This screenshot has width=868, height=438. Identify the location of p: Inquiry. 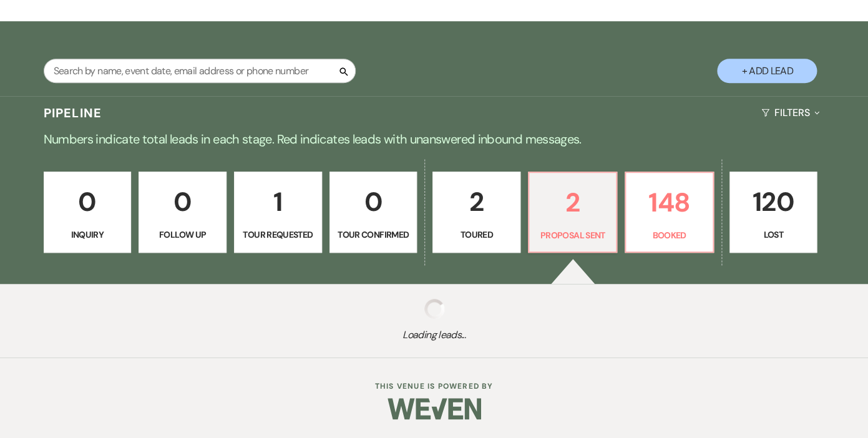
(87, 235).